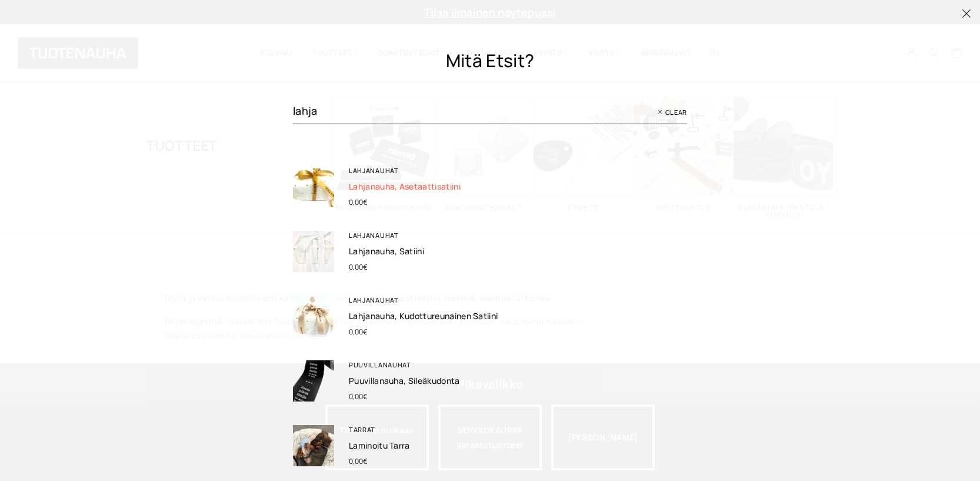 This screenshot has width=980, height=481. I want to click on a: Lahjanauha, satiini, so click(386, 251).